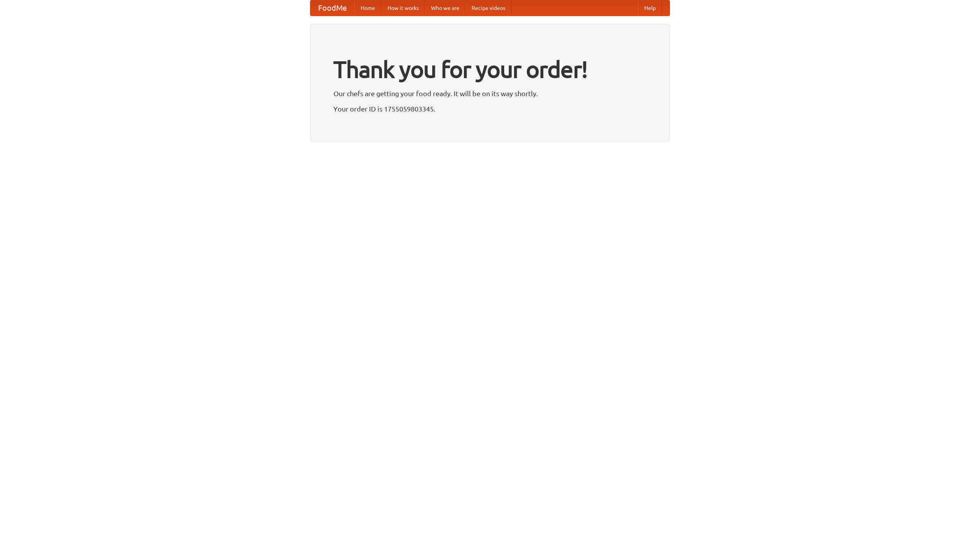 This screenshot has width=980, height=542. Describe the element at coordinates (488, 8) in the screenshot. I see `a: Recipe videos` at that location.